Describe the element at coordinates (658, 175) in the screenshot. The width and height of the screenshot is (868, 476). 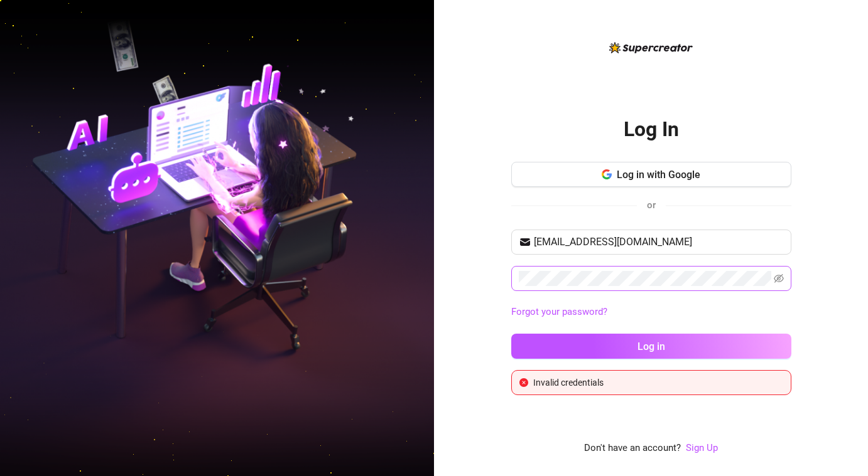
I see `span: Log in with Google` at that location.